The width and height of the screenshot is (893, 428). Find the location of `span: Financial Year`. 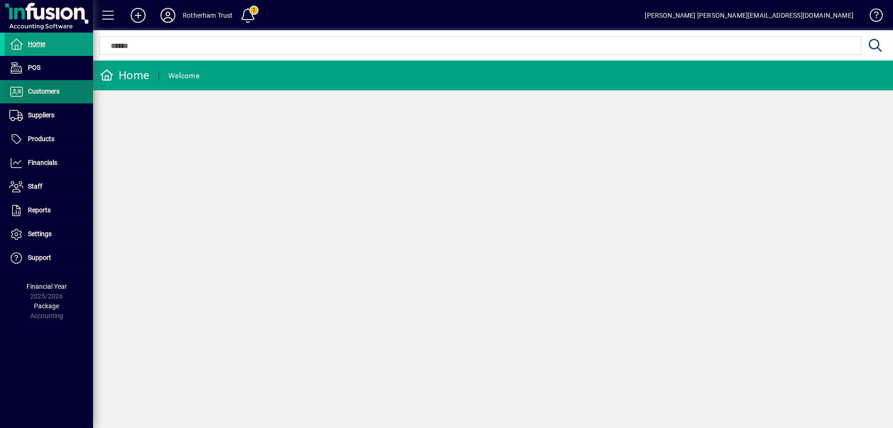

span: Financial Year is located at coordinates (47, 286).